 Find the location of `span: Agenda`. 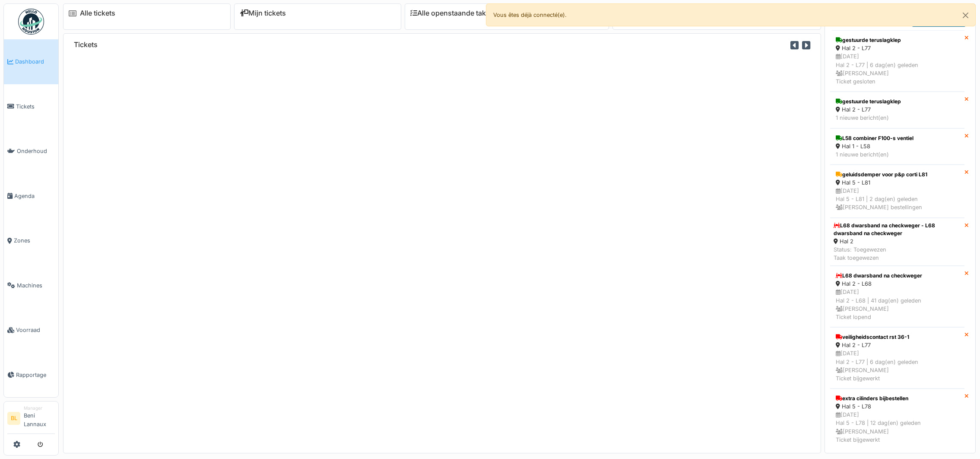

span: Agenda is located at coordinates (34, 196).